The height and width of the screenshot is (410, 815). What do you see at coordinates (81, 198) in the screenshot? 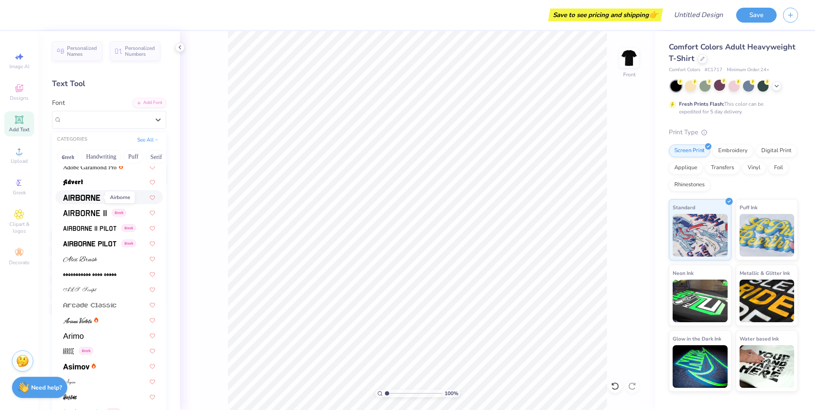
I see `img: Airborne` at bounding box center [81, 198].